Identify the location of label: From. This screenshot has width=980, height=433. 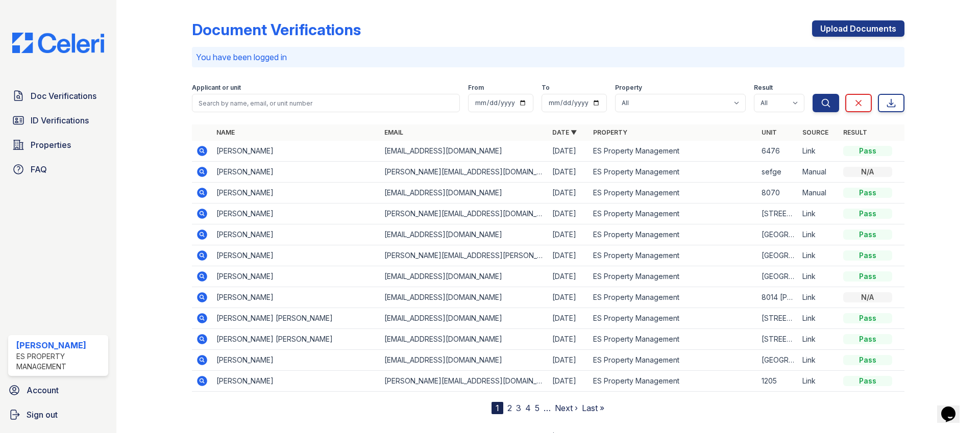
(476, 88).